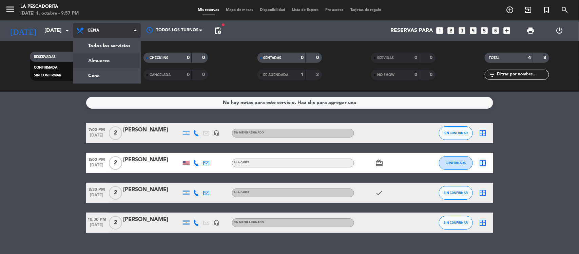 The width and height of the screenshot is (579, 254). What do you see at coordinates (462, 31) in the screenshot?
I see `i: looks_3` at bounding box center [462, 31].